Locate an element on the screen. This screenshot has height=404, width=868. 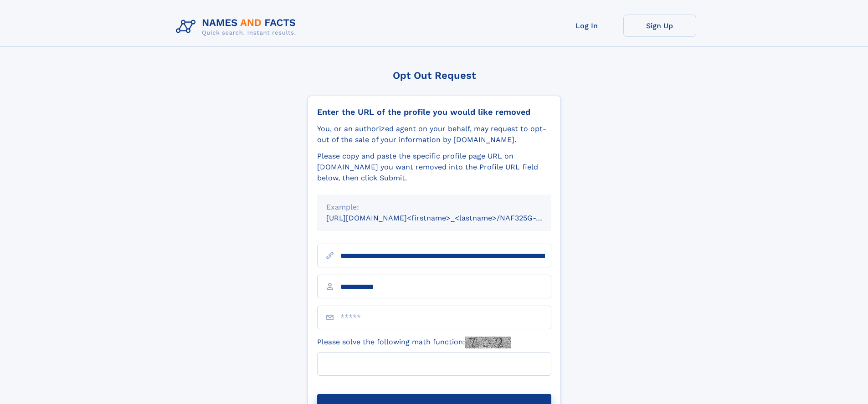
div: You, or an authorized agent on your behalf, may request to opt-out of the sale of your informatio... is located at coordinates (434, 134).